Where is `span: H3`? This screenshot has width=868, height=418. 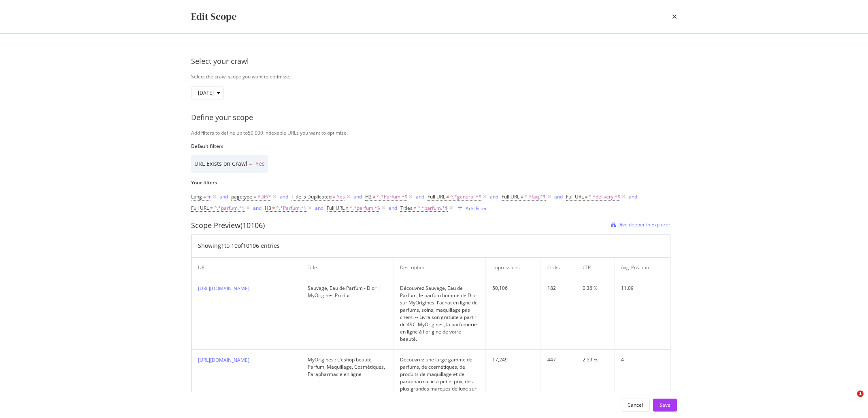 span: H3 is located at coordinates (268, 208).